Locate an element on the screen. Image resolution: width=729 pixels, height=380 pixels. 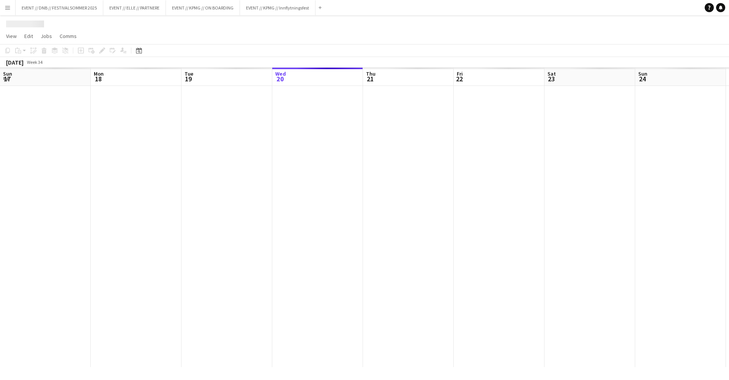
span: Wed is located at coordinates (281, 74).